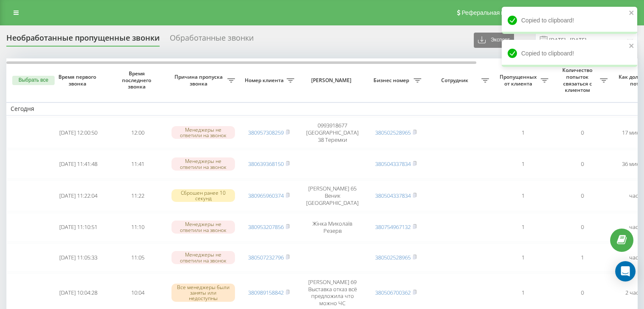 The width and height of the screenshot is (644, 309). What do you see at coordinates (456, 80) in the screenshot?
I see `span: Сотрудник` at bounding box center [456, 80].